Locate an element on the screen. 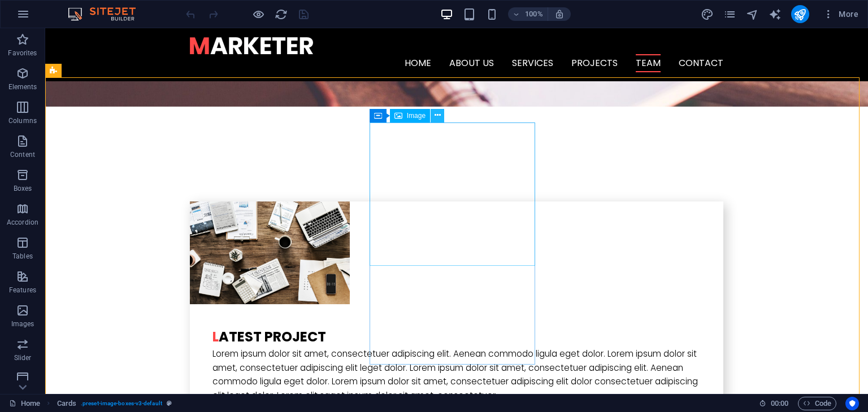 This screenshot has height=412, width=868. img: Editor Logo is located at coordinates (107, 14).